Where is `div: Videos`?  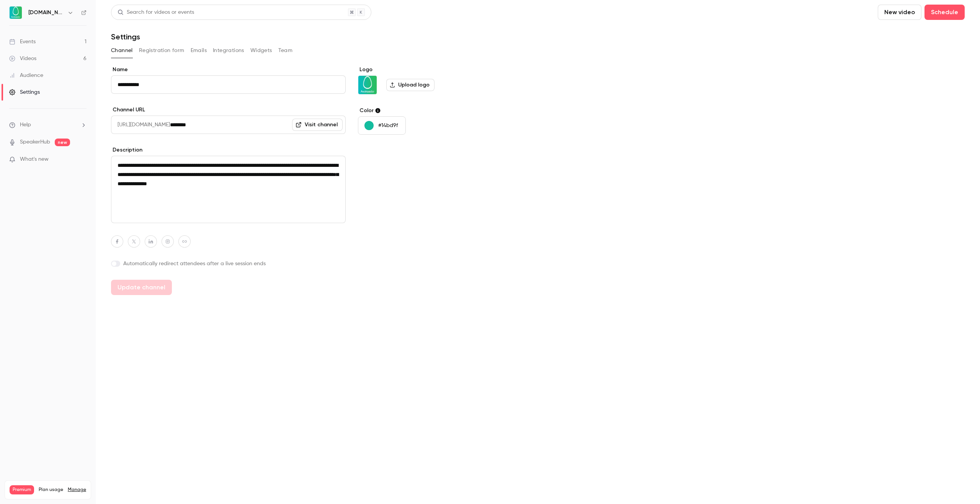 div: Videos is located at coordinates (23, 59).